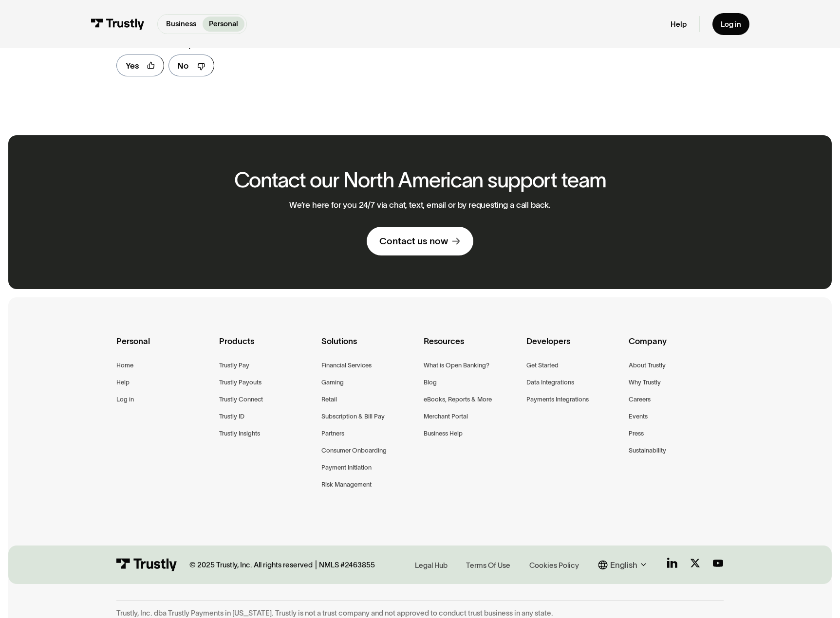 The image size is (840, 618). I want to click on a: Legal Hub, so click(431, 565).